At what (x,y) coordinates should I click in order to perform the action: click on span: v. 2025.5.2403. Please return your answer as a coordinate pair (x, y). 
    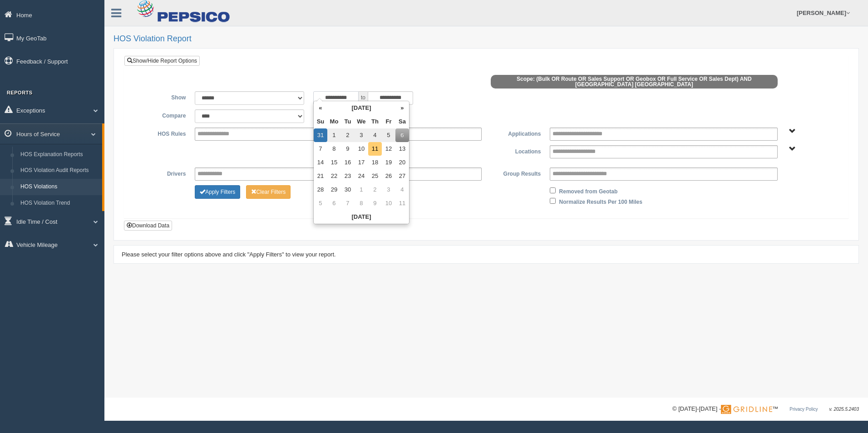
    Looking at the image, I should click on (844, 409).